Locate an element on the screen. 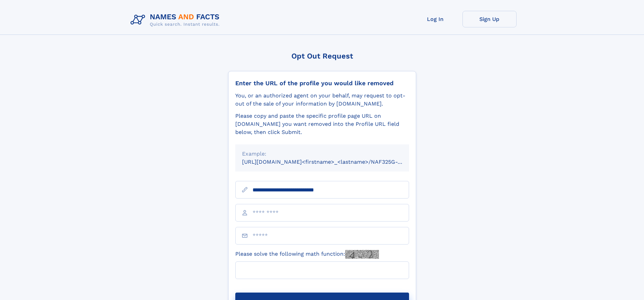 The image size is (644, 300). div: Opt Out Request is located at coordinates (322, 56).